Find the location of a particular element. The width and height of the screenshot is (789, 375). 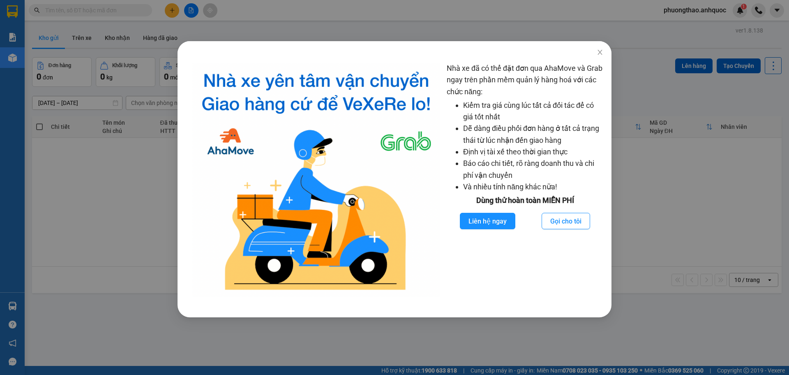

span: Liên hệ ngay is located at coordinates (488, 221).